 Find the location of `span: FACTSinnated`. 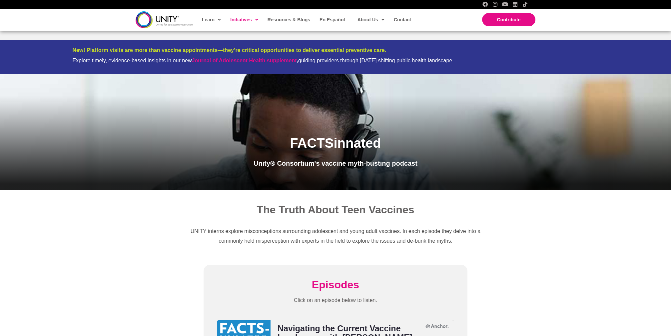

span: FACTSinnated is located at coordinates (335, 143).